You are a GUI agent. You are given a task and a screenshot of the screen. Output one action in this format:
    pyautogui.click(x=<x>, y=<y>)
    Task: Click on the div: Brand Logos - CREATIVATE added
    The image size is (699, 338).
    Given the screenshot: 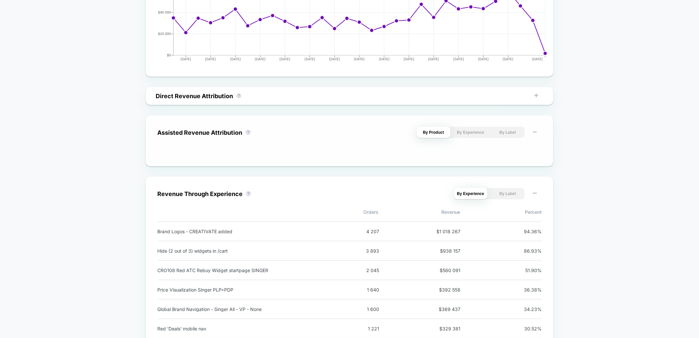 What is the action you would take?
    pyautogui.click(x=244, y=231)
    